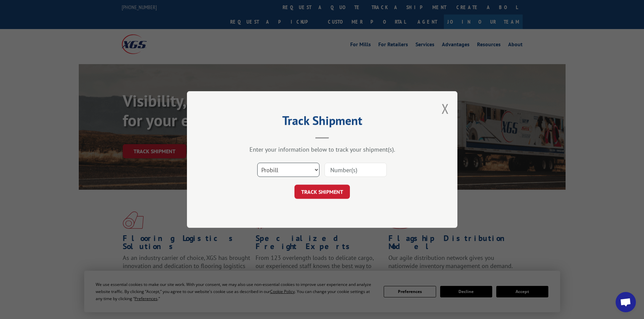 This screenshot has height=319, width=644. What do you see at coordinates (322, 122) in the screenshot?
I see `h2: Track Shipment` at bounding box center [322, 122].